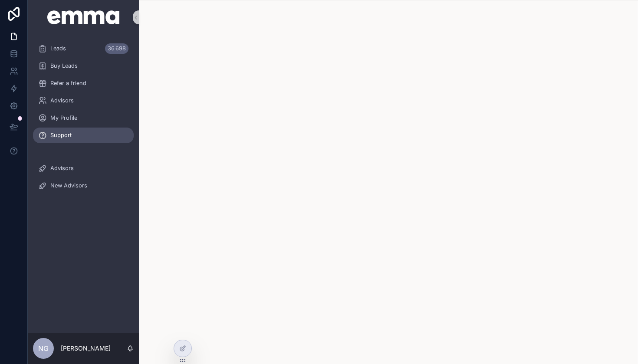 The width and height of the screenshot is (638, 364). I want to click on a: Support, so click(83, 135).